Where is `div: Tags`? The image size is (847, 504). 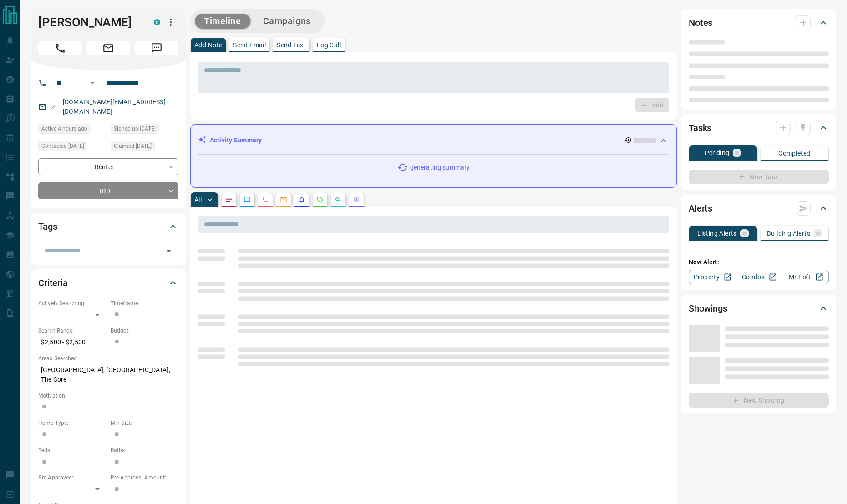 div: Tags is located at coordinates (108, 226).